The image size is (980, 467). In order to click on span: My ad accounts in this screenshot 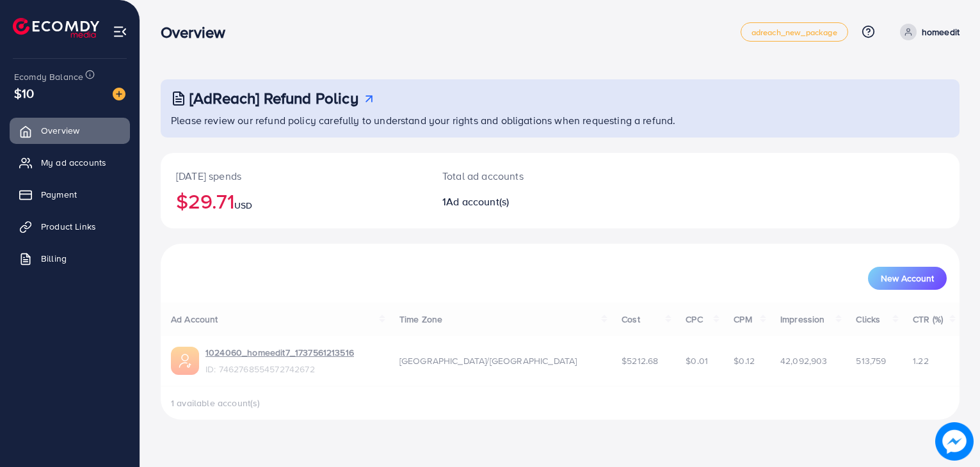, I will do `click(74, 162)`.